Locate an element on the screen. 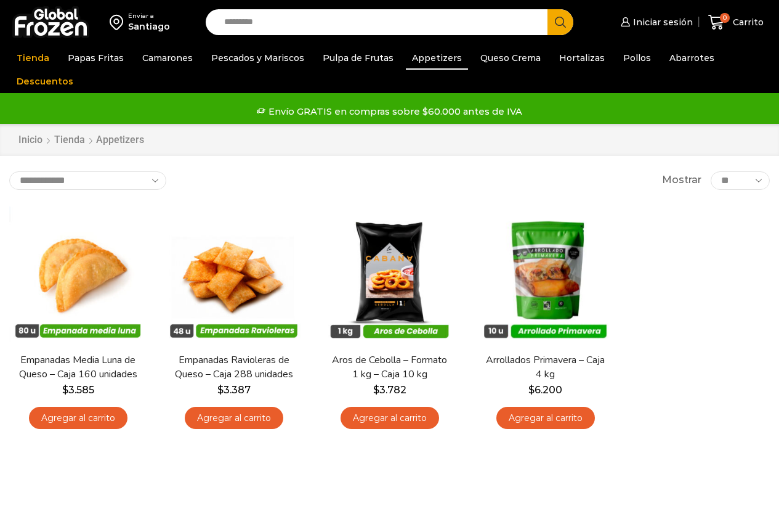 The image size is (779, 532). a: Arrollados Primavera – Caja 4 kg is located at coordinates (545, 367).